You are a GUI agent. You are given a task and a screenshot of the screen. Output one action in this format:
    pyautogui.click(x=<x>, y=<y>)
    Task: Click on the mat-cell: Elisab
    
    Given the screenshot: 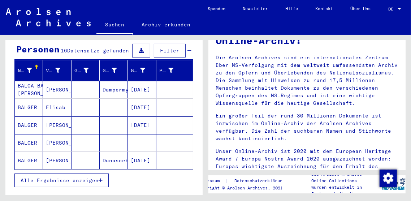 What is the action you would take?
    pyautogui.click(x=57, y=107)
    